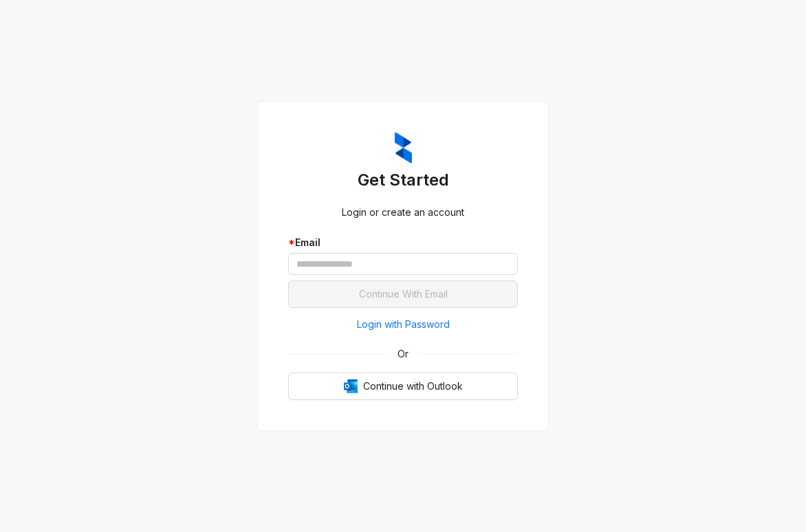 The image size is (806, 532). I want to click on span: Login with Password, so click(403, 324).